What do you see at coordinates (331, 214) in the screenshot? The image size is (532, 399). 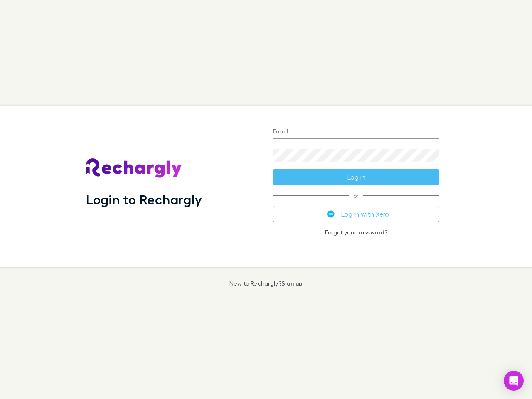 I see `img: Xero's logo` at bounding box center [331, 214].